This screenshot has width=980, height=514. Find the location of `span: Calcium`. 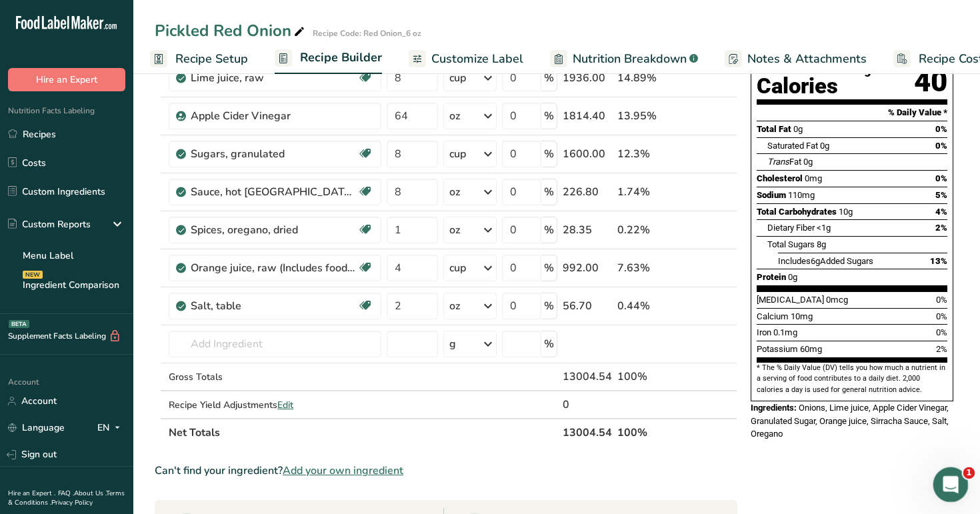

span: Calcium is located at coordinates (773, 316).